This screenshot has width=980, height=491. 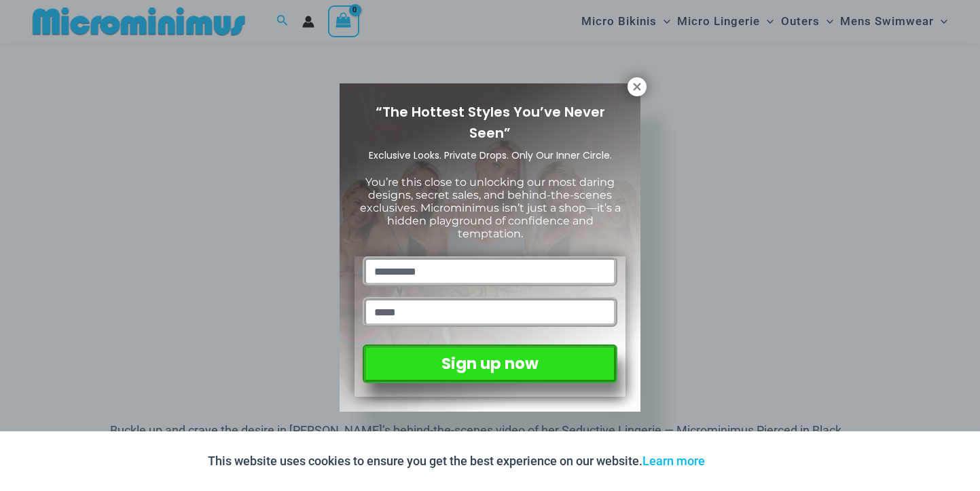 What do you see at coordinates (637, 87) in the screenshot?
I see `button: Close` at bounding box center [637, 87].